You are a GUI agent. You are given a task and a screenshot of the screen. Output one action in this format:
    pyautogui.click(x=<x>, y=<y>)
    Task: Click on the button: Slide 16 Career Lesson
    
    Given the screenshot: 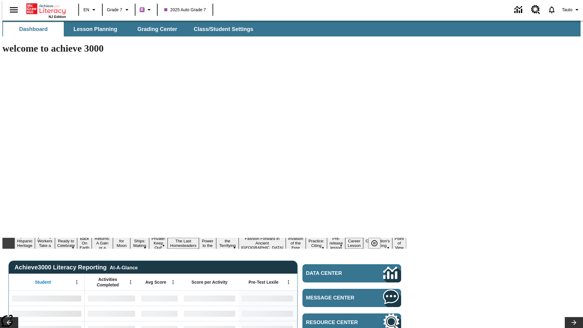 What is the action you would take?
    pyautogui.click(x=354, y=243)
    